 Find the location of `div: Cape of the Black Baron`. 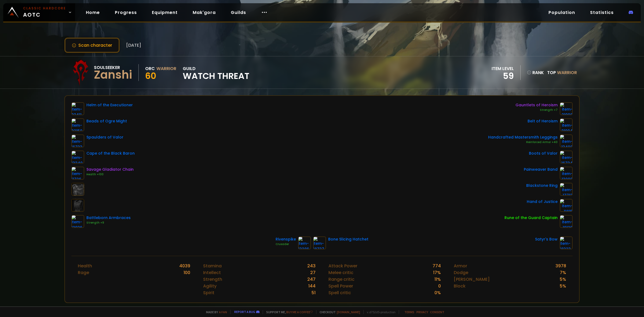

div: Cape of the Black Baron is located at coordinates (110, 153).